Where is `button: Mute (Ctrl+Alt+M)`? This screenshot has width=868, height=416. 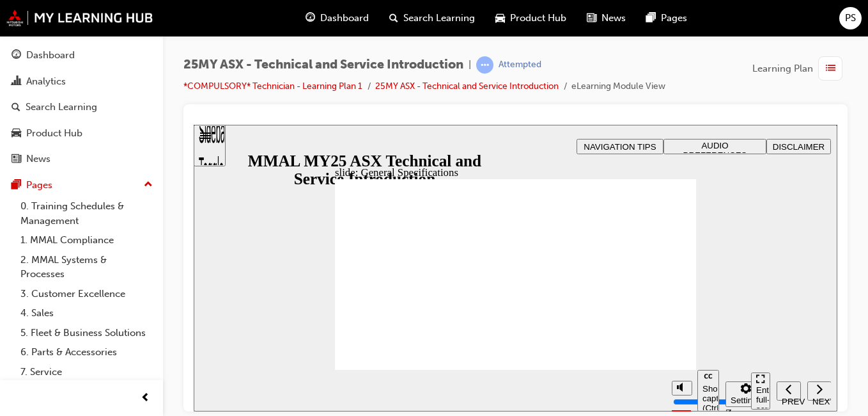 button: Mute (Ctrl+Alt+M) is located at coordinates (488, 263).